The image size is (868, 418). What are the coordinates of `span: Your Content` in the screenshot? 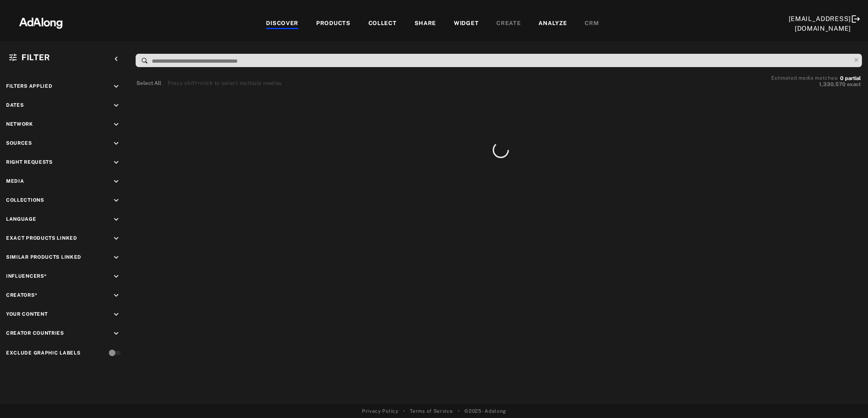 It's located at (26, 315).